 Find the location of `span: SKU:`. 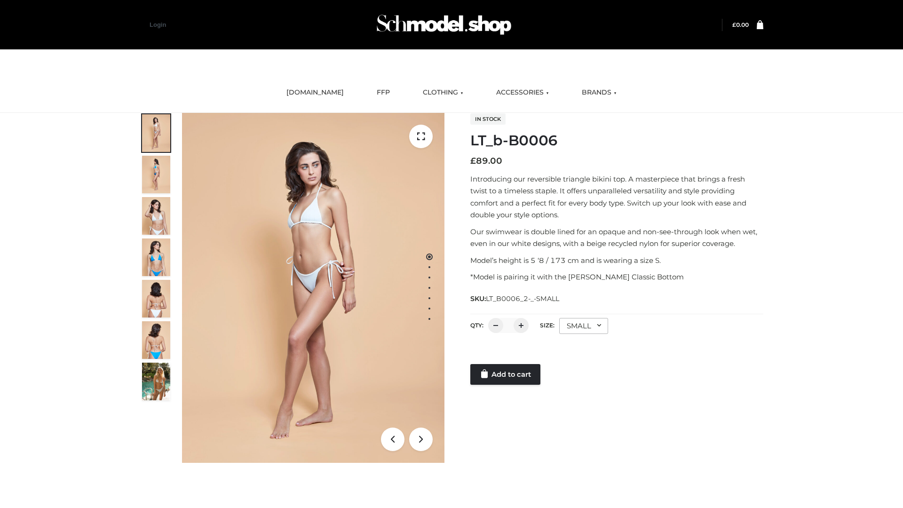

span: SKU: is located at coordinates (515, 299).